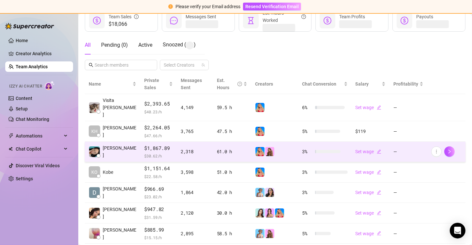  Describe the element at coordinates (42, 53) in the screenshot. I see `a: Creator Analytics` at that location.